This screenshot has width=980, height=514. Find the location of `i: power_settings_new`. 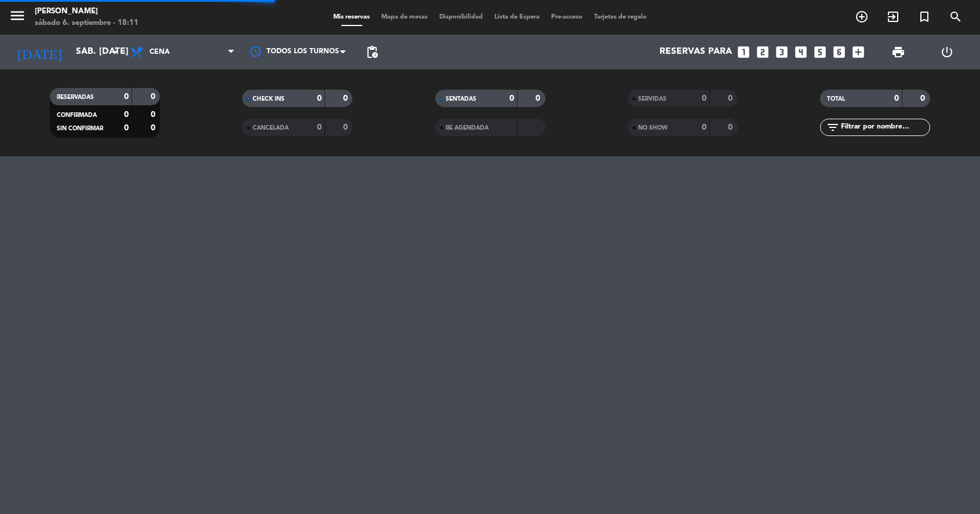

i: power_settings_new is located at coordinates (947, 52).